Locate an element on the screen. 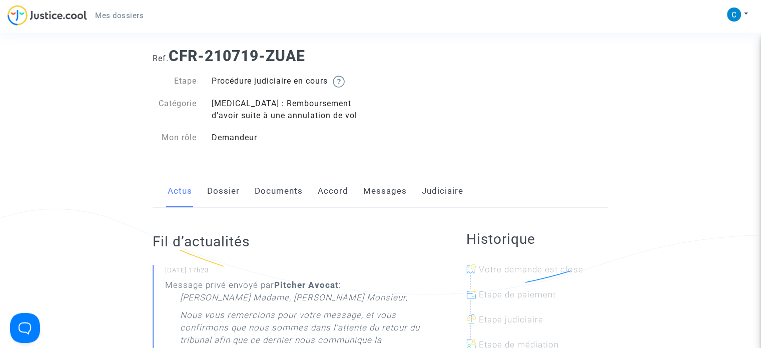 The width and height of the screenshot is (761, 348). b: CFR-210719-ZUAE is located at coordinates (237, 56).